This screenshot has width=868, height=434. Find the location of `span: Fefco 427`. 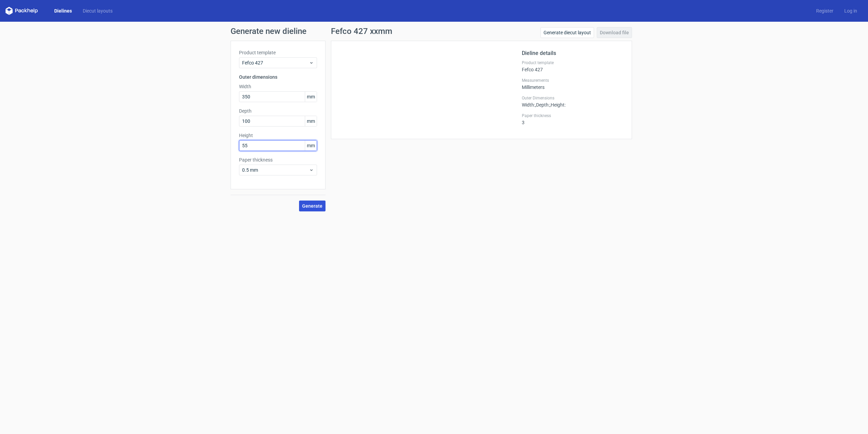

span: Fefco 427 is located at coordinates (276, 63).